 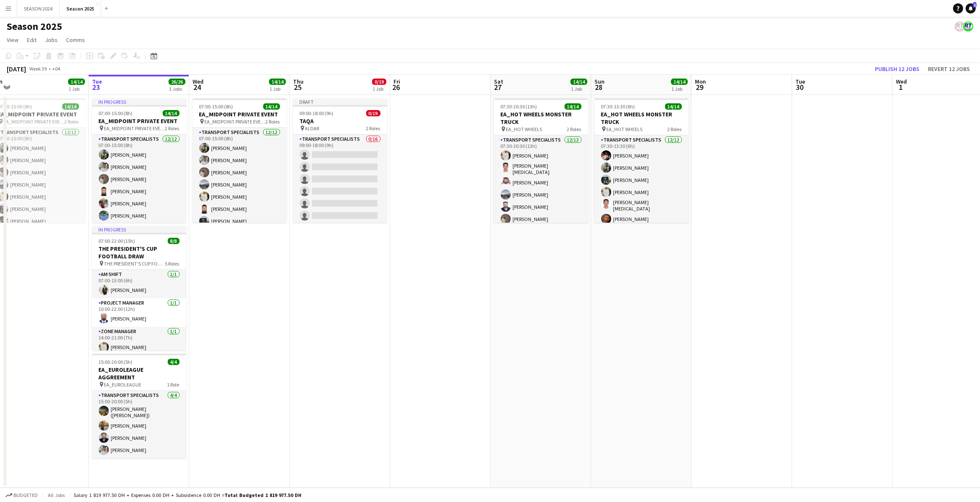 I want to click on app-job-card: 07:30-13:30 (6h)14/14EA_HOT WHEELS MONSTER TRUCK EA_HOT WHEELS2 RolesTransport Specialists12/1207..., so click(x=642, y=160).